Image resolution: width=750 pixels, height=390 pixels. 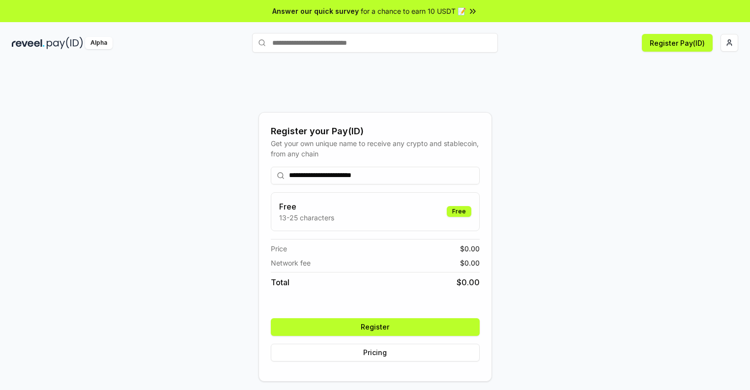 What do you see at coordinates (375, 148) in the screenshot?
I see `div: Get your own unique name to receive any crypto and stablecoin, from any chain` at bounding box center [375, 148].